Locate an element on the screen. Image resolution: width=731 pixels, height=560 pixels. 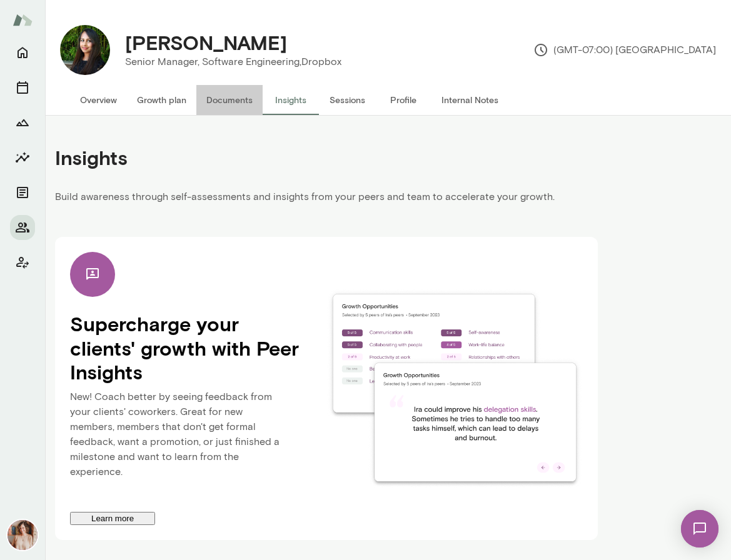
img: Mento is located at coordinates (23, 20).